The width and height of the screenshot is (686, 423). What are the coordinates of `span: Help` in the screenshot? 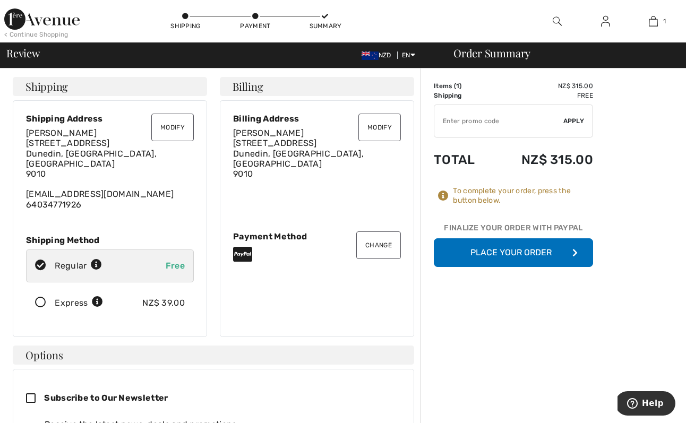 It's located at (35, 12).